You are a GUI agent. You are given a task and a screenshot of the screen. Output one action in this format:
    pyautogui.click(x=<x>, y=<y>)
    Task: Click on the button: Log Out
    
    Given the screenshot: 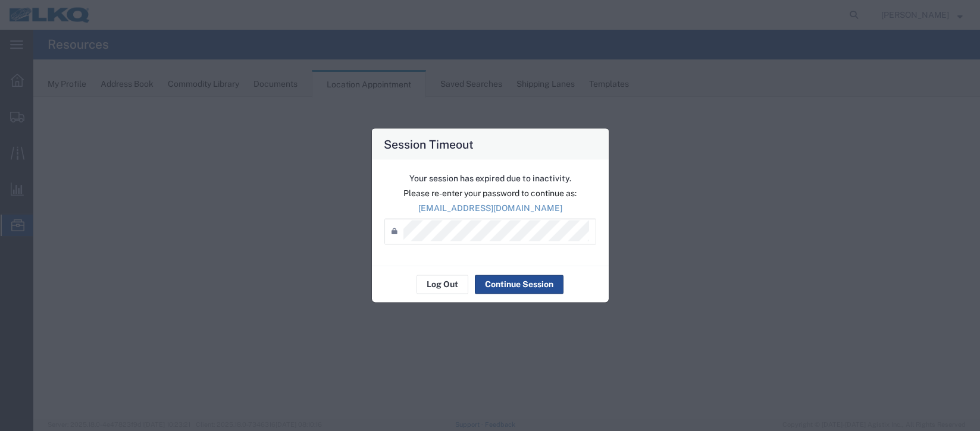 What is the action you would take?
    pyautogui.click(x=442, y=284)
    